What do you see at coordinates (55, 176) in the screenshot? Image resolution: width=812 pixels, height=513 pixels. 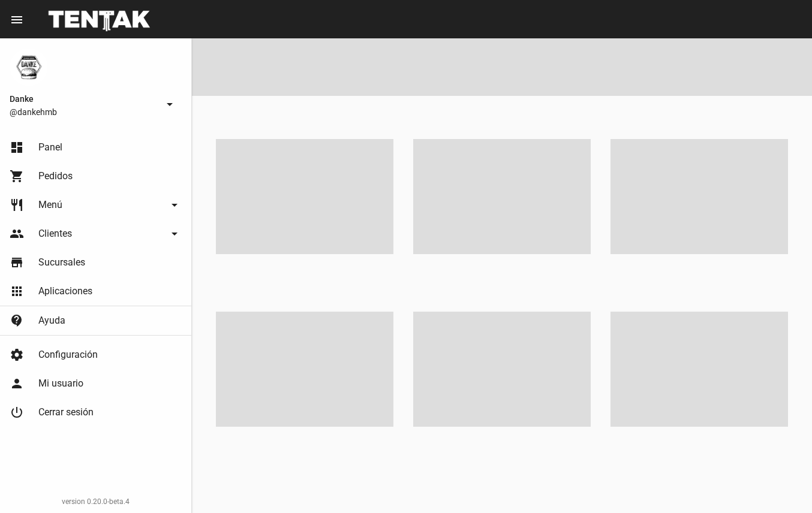 I see `span: Pedidos` at bounding box center [55, 176].